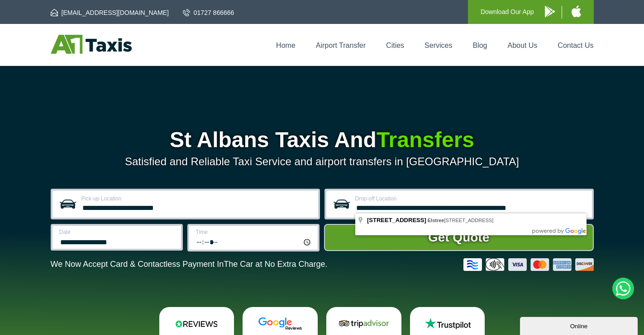 Image resolution: width=644 pixels, height=335 pixels. Describe the element at coordinates (528, 265) in the screenshot. I see `img: Credit And Debit Cards` at that location.